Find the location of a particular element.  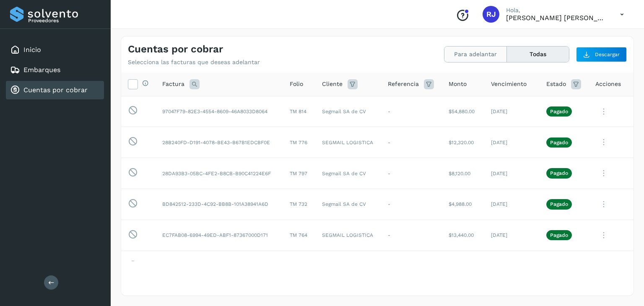

h4: Cuentas por cobrar is located at coordinates (175, 49).